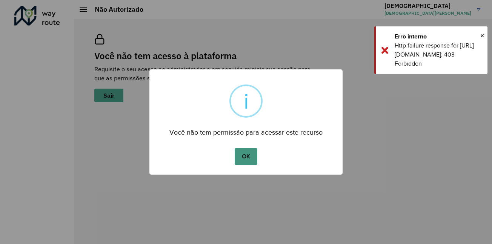 The height and width of the screenshot is (244, 492). What do you see at coordinates (246, 101) in the screenshot?
I see `div: i` at bounding box center [246, 101].